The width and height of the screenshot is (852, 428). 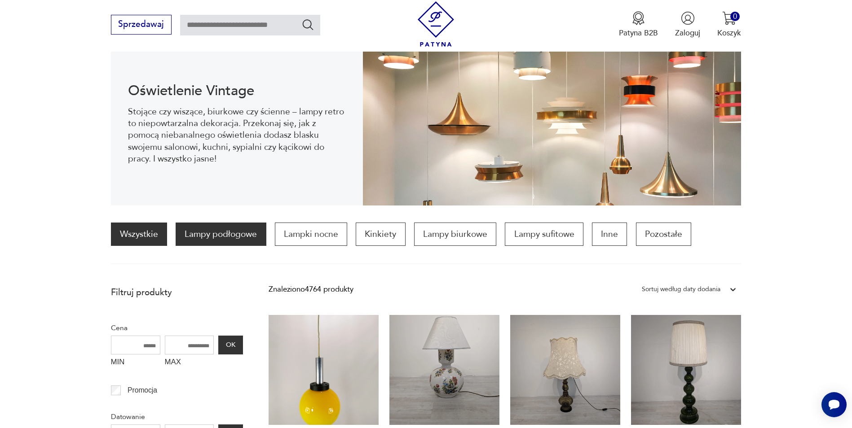 What do you see at coordinates (729, 33) in the screenshot?
I see `p: Koszyk` at bounding box center [729, 33].